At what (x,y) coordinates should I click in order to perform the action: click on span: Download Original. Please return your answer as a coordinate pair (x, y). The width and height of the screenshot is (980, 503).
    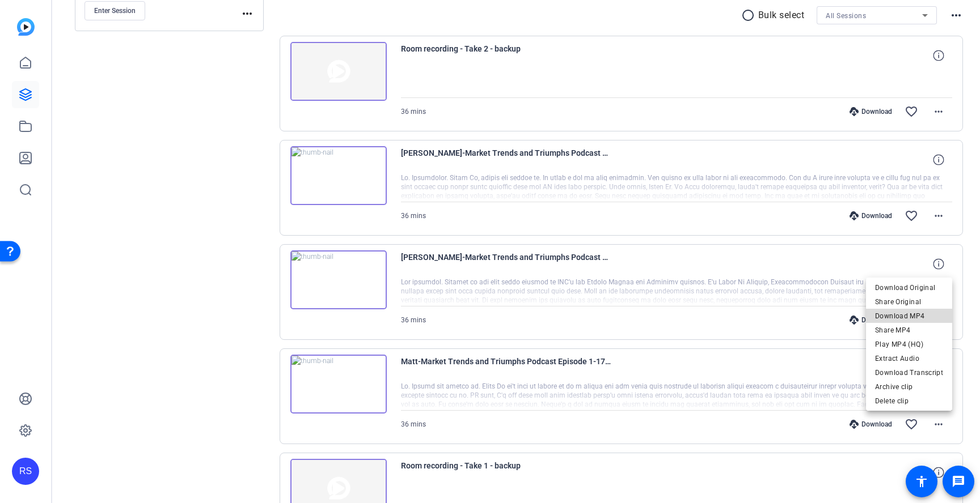
    Looking at the image, I should click on (909, 288).